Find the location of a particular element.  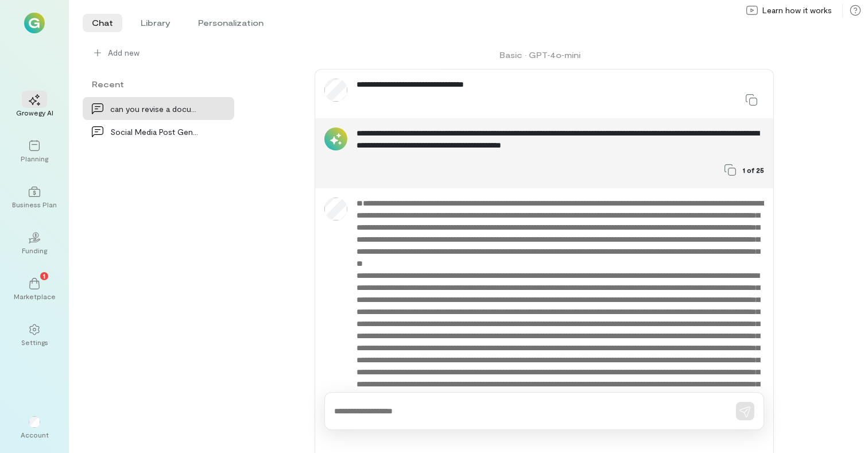

div: Business Plan is located at coordinates (34, 205).